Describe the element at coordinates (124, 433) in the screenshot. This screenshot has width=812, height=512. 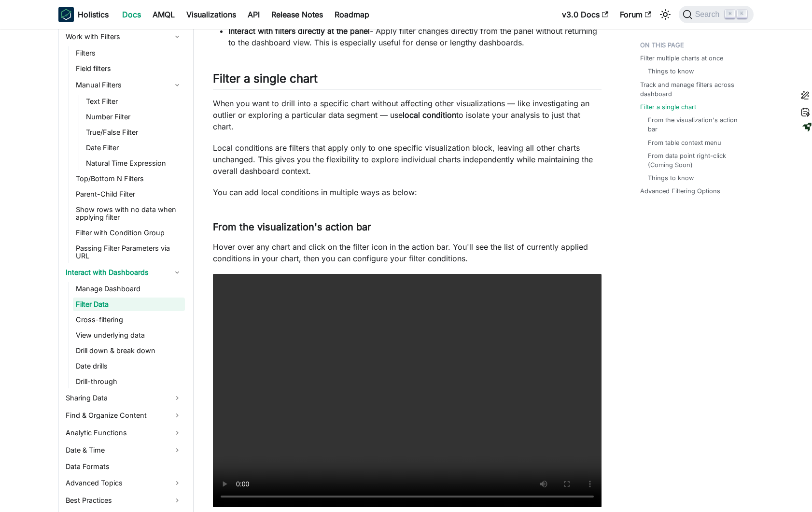
I see `a: Analytic Functions` at that location.